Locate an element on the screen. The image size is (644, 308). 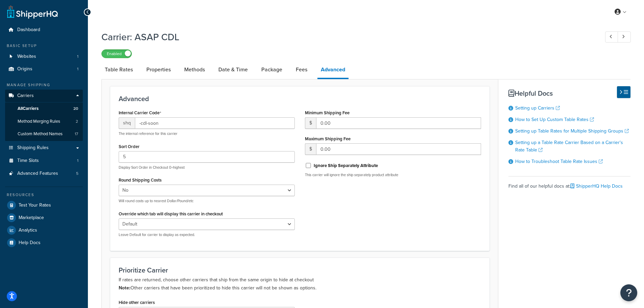
a: Advanced is located at coordinates (333, 70).